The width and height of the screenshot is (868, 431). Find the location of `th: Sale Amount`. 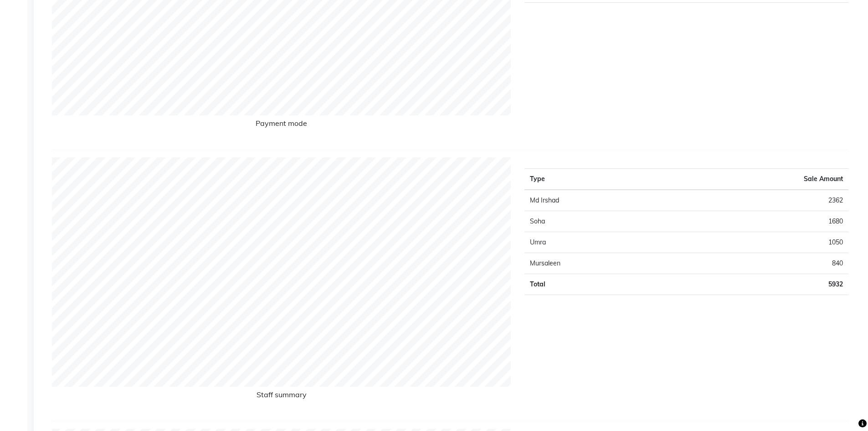

th: Sale Amount is located at coordinates (759, 179).